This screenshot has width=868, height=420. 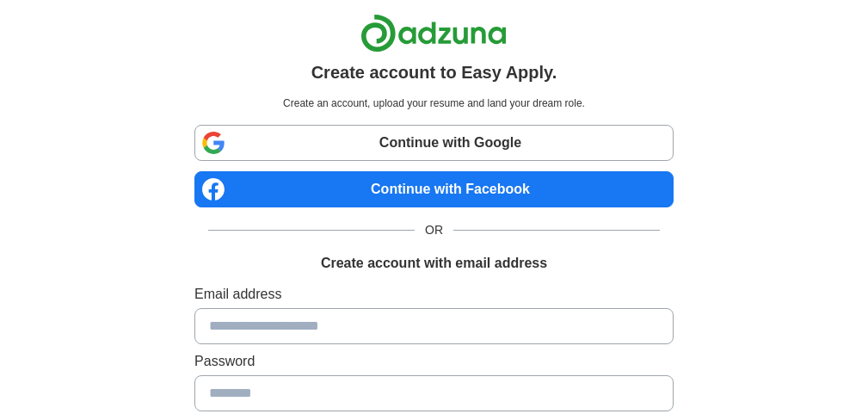 I want to click on span: OR, so click(x=434, y=230).